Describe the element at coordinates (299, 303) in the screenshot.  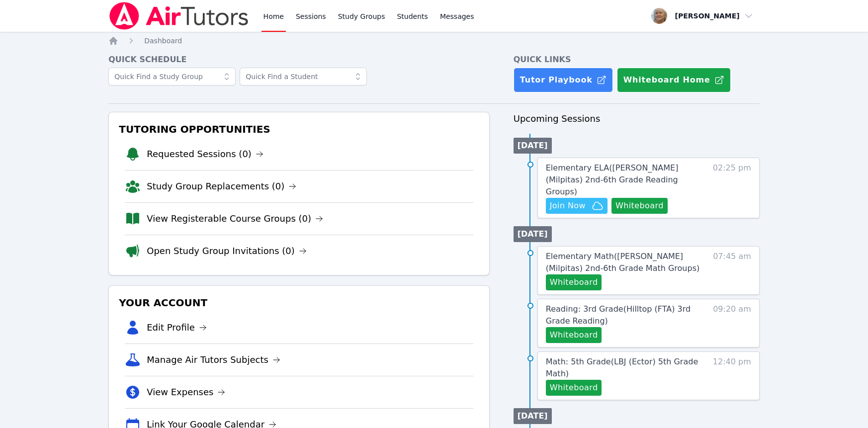
I see `h3: Your Account` at that location.